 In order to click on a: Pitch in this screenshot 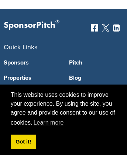, I will do `click(96, 62)`.